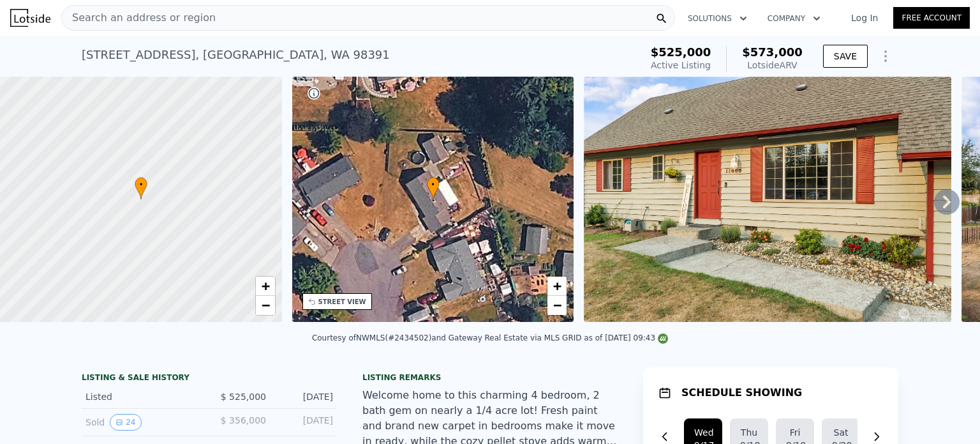 The height and width of the screenshot is (444, 980). I want to click on span: $573,000, so click(772, 52).